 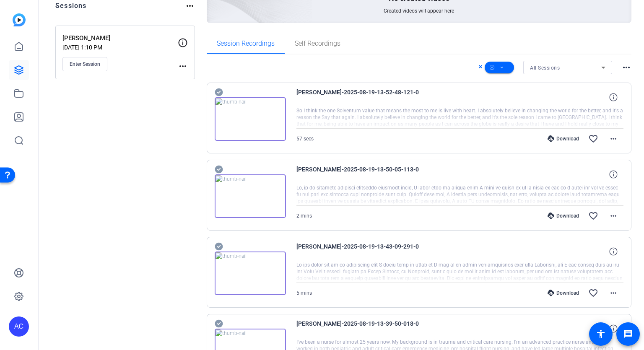 What do you see at coordinates (419, 11) in the screenshot?
I see `span: Created videos will appear here` at bounding box center [419, 11].